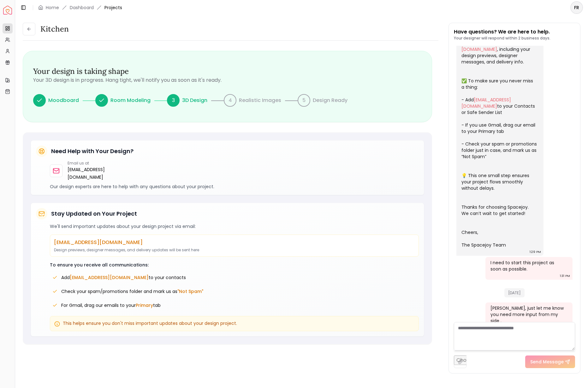 This screenshot has width=588, height=388. I want to click on div: 4, so click(230, 100).